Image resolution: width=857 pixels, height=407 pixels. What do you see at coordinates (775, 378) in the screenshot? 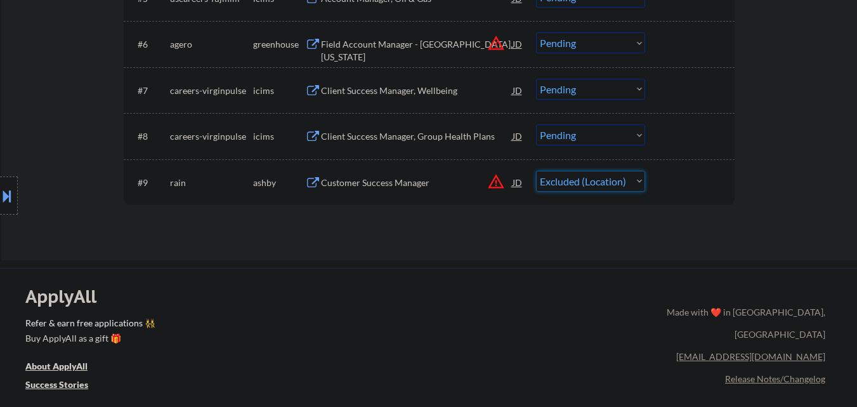
I see `a: Release Notes/Changelog` at bounding box center [775, 378].